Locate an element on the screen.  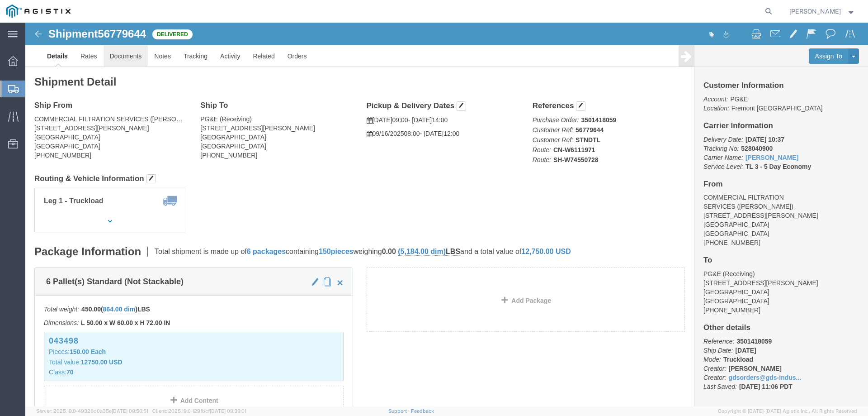
span: Krista Meyers is located at coordinates (815, 11).